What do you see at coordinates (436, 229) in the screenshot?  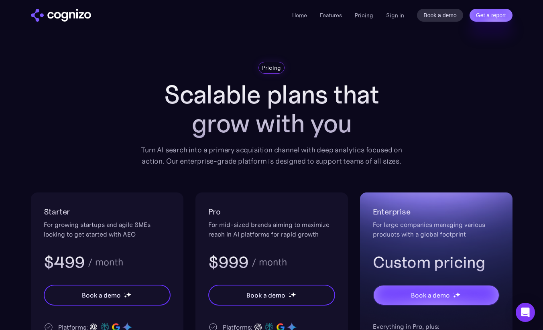 I see `div: For large companies managing various products with a global footprint` at bounding box center [436, 229].